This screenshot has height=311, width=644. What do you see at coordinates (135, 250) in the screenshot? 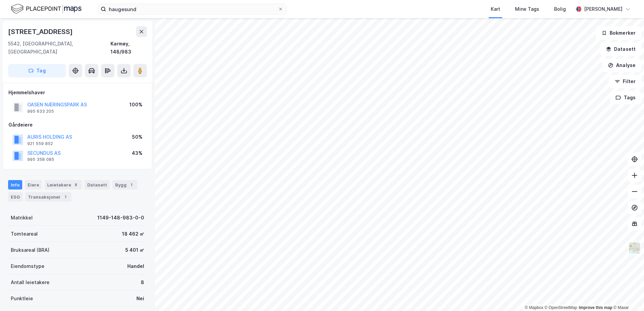
I see `div: 5 401 ㎡` at bounding box center [135, 250].